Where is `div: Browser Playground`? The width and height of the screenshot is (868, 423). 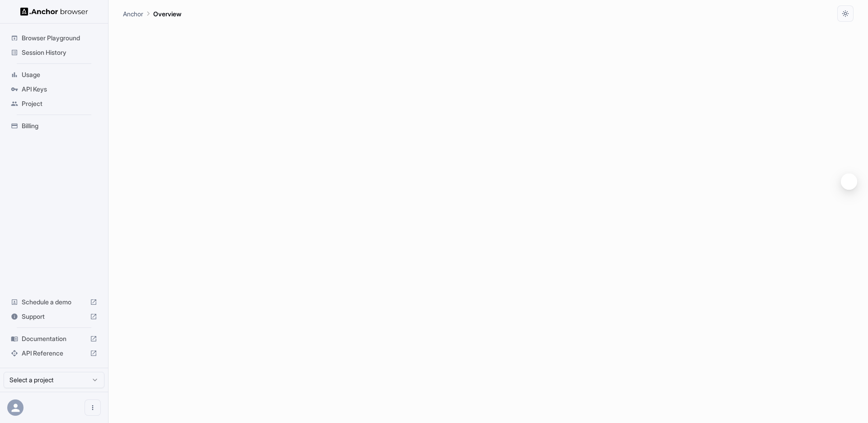 div: Browser Playground is located at coordinates (54, 38).